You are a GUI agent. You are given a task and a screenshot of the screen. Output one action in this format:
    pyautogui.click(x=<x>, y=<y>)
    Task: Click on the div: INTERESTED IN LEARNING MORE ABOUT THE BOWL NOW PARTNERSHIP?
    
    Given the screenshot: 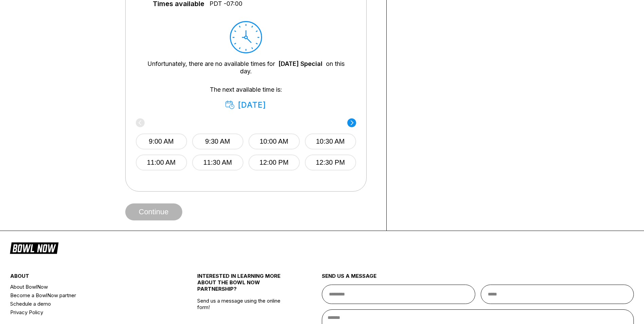 What is the action you would take?
    pyautogui.click(x=244, y=285)
    